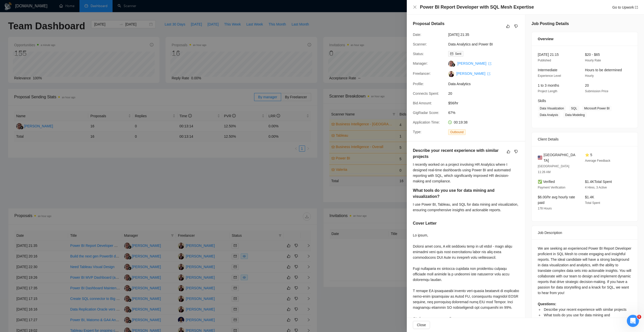 This screenshot has width=644, height=332. What do you see at coordinates (552, 109) in the screenshot?
I see `span: Data Visualization` at bounding box center [552, 109].